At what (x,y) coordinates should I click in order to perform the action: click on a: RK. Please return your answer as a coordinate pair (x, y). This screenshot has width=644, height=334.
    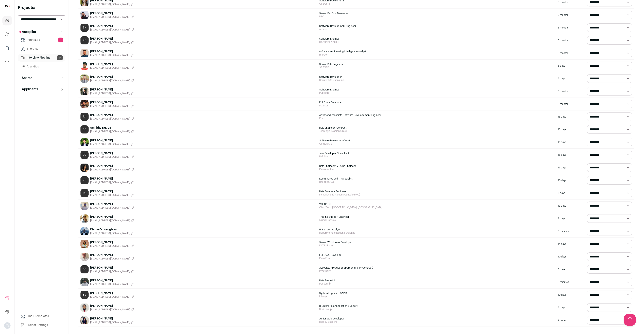
    Looking at the image, I should click on (85, 117).